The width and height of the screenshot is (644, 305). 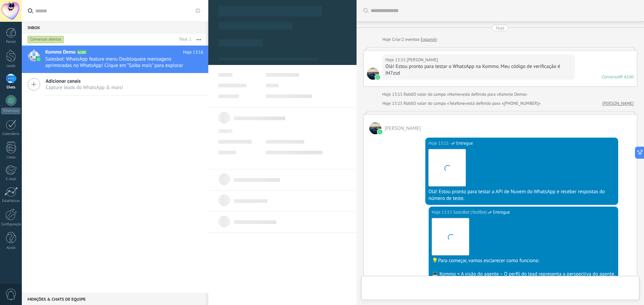 What do you see at coordinates (199, 40) in the screenshot?
I see `button: Mais` at bounding box center [199, 40].